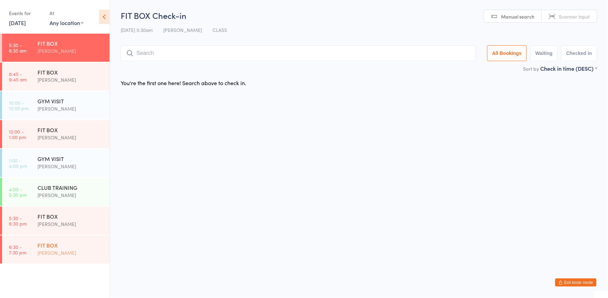 Image resolution: width=608 pixels, height=298 pixels. Describe the element at coordinates (574, 16) in the screenshot. I see `span: Scanner input` at that location.